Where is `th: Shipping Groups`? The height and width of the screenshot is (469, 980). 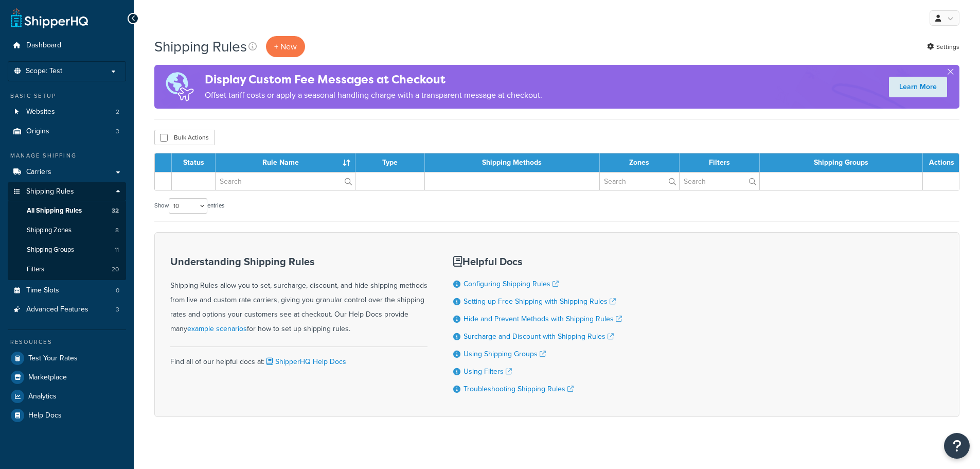
th: Shipping Groups is located at coordinates (841, 162).